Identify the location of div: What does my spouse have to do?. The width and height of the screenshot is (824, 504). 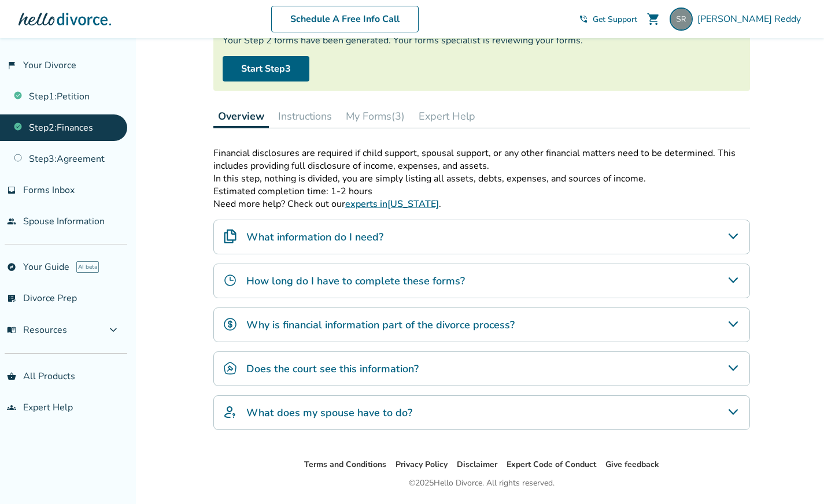
(482, 412).